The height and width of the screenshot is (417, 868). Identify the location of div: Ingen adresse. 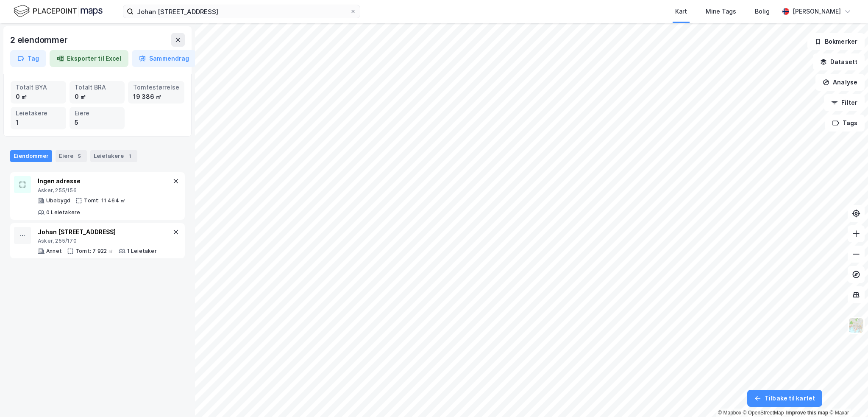
(104, 181).